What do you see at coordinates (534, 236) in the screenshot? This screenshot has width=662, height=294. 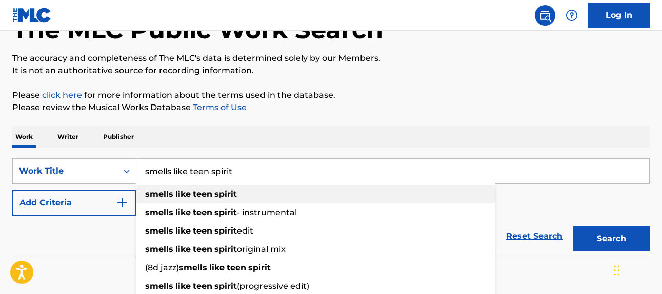 I see `a: Reset Search` at bounding box center [534, 236].